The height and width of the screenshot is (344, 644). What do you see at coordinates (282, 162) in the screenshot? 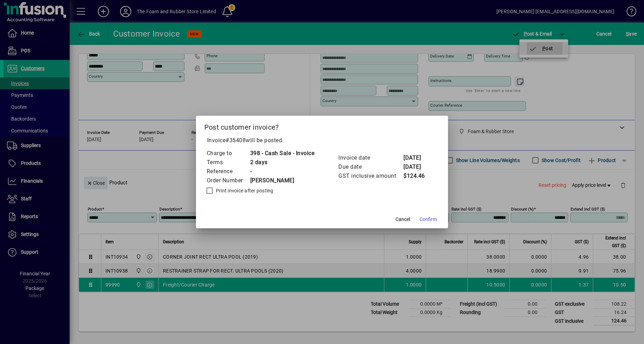
I see `td: 2 days` at bounding box center [282, 162].